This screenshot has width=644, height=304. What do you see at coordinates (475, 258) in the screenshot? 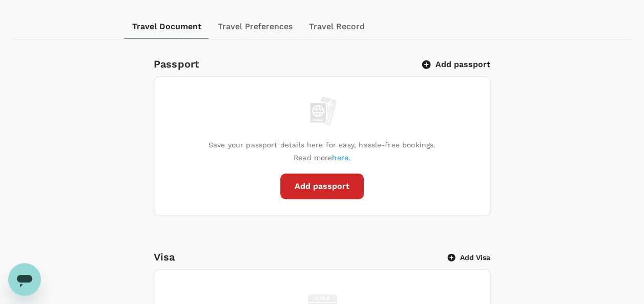
I see `p: Add Visa` at bounding box center [475, 258].